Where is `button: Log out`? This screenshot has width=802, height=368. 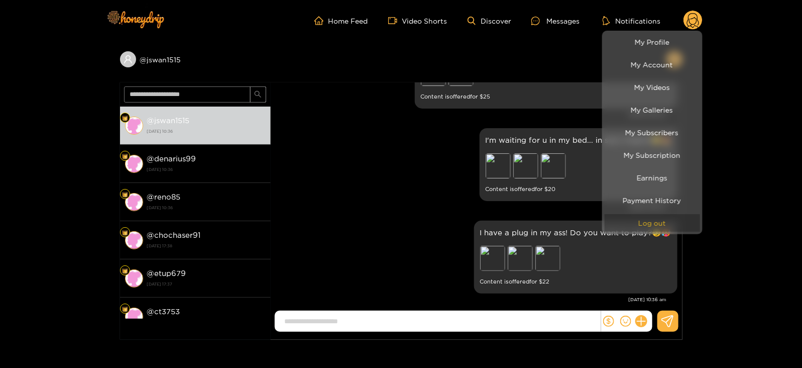 button: Log out is located at coordinates (652, 222).